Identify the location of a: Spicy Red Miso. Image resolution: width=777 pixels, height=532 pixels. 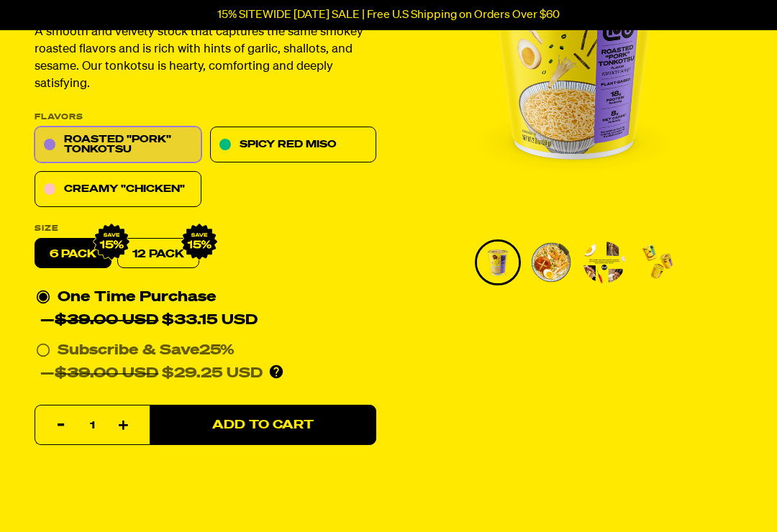
(294, 145).